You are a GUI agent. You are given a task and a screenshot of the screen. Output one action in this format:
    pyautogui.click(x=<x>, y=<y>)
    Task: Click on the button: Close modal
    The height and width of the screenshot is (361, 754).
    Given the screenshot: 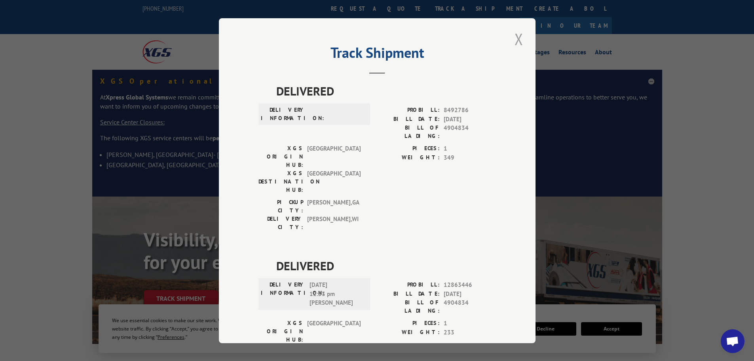 What is the action you would take?
    pyautogui.click(x=519, y=39)
    